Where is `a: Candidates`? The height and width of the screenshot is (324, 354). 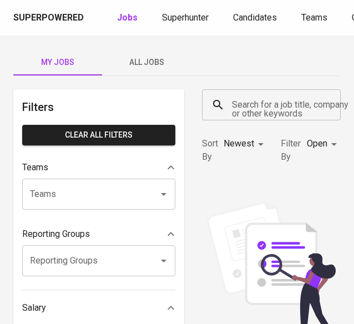
a: Candidates is located at coordinates (256, 18).